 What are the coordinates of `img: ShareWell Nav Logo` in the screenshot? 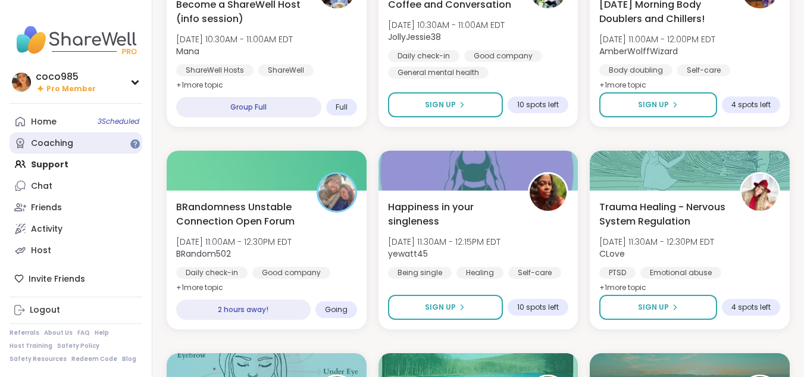 It's located at (76, 40).